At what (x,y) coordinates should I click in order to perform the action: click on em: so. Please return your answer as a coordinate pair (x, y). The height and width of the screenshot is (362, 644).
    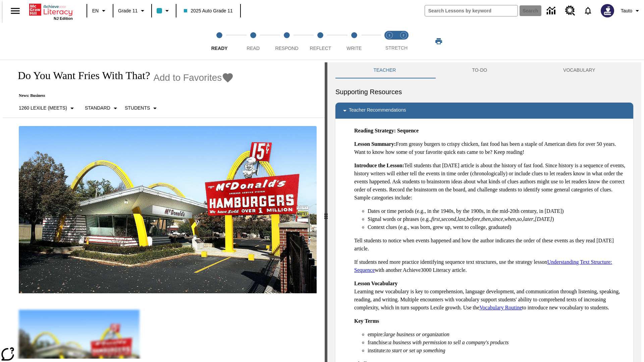
    Looking at the image, I should click on (520, 219).